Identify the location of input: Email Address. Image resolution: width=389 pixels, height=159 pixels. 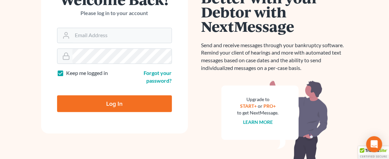
(122, 35).